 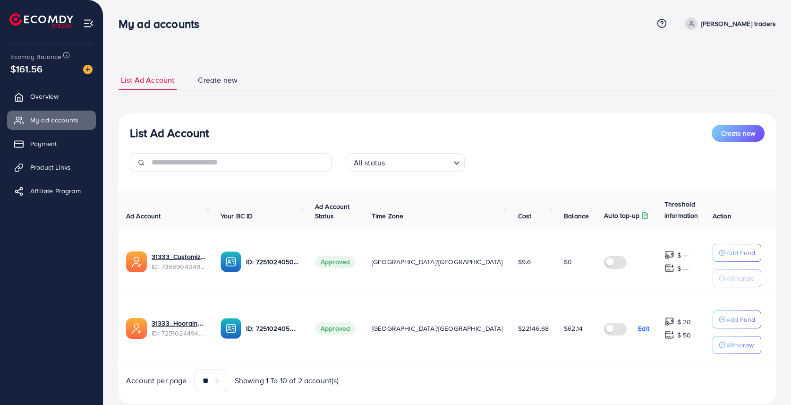 What do you see at coordinates (179, 266) in the screenshot?
I see `span: ID: 7366904049179967504` at bounding box center [179, 266].